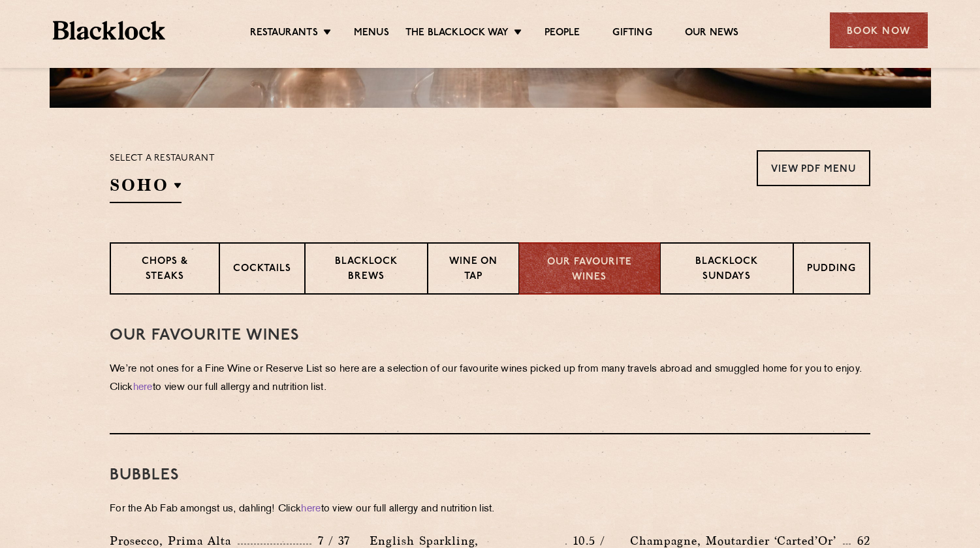 The width and height of the screenshot is (980, 548). What do you see at coordinates (490, 475) in the screenshot?
I see `h3: bubbles` at bounding box center [490, 475].